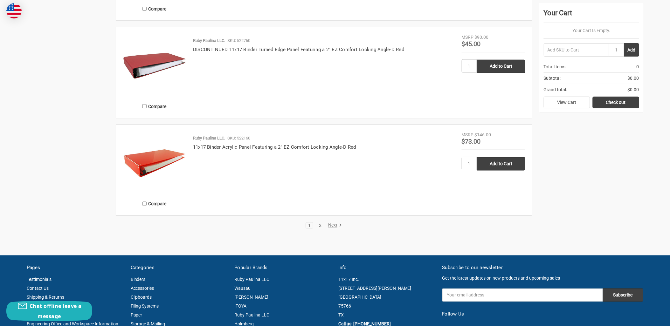 This screenshot has height=326, width=670. Describe the element at coordinates (556, 90) in the screenshot. I see `span: Grand total:` at that location.